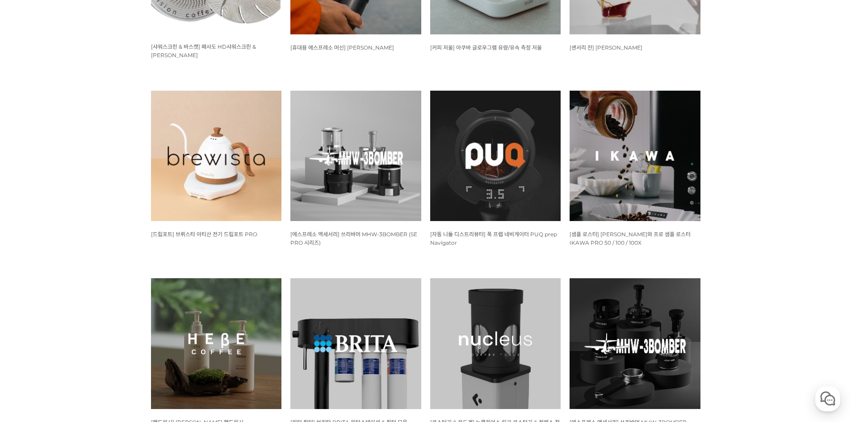 The image size is (851, 422). What do you see at coordinates (634, 156) in the screenshot?
I see `img: IKAWA PRO 50, IKAWA PRO 100, IKAWA PRO 100X` at bounding box center [634, 156].